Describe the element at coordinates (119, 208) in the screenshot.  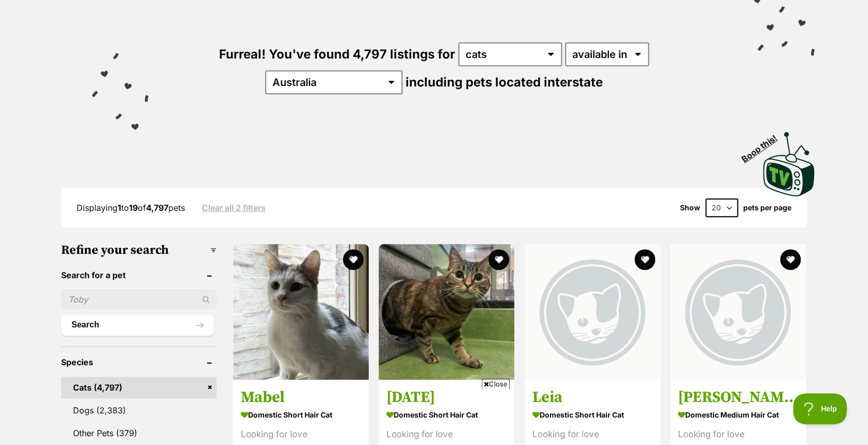
I see `strong: 1` at that location.